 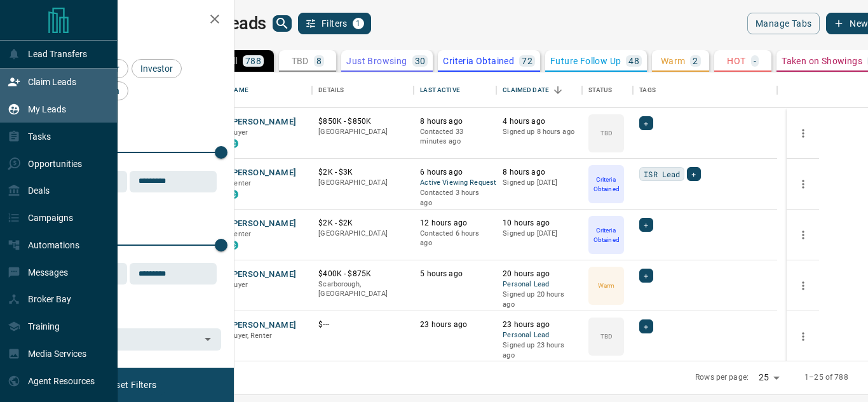 What do you see at coordinates (539, 132) in the screenshot?
I see `p: Signed up 8 hours ago` at bounding box center [539, 132].